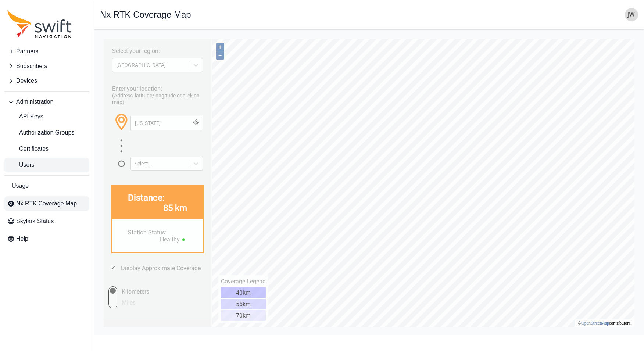 The image size is (644, 351). What do you see at coordinates (46, 239) in the screenshot?
I see `a: Help` at bounding box center [46, 239].